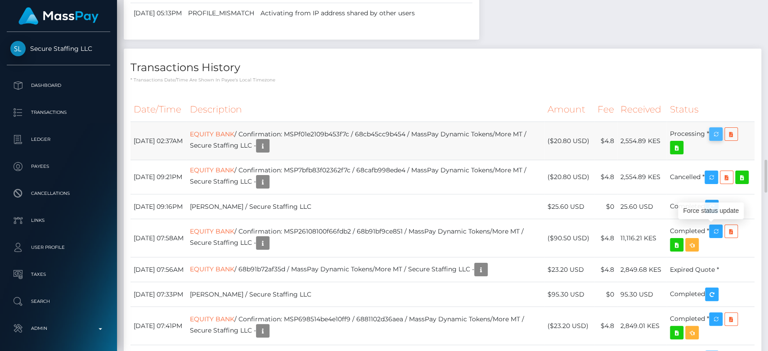 Image resolution: width=768 pixels, height=351 pixels. I want to click on td: $25.60 USD, so click(569, 206).